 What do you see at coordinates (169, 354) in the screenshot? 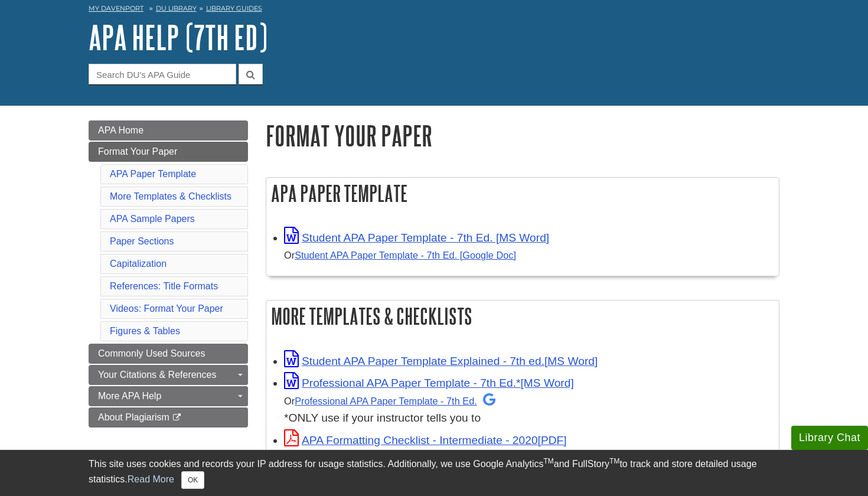
I see `a: Commonly Used Sources` at bounding box center [169, 354].